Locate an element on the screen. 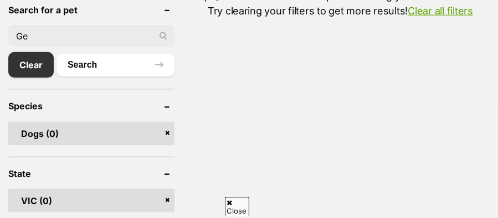  header: Species is located at coordinates (91, 106).